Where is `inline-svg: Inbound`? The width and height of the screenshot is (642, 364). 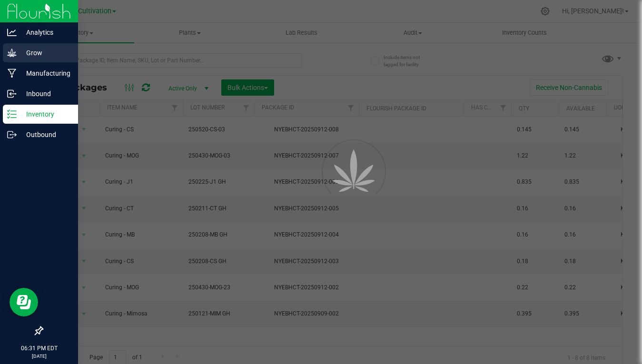 inline-svg: Inbound is located at coordinates (12, 94).